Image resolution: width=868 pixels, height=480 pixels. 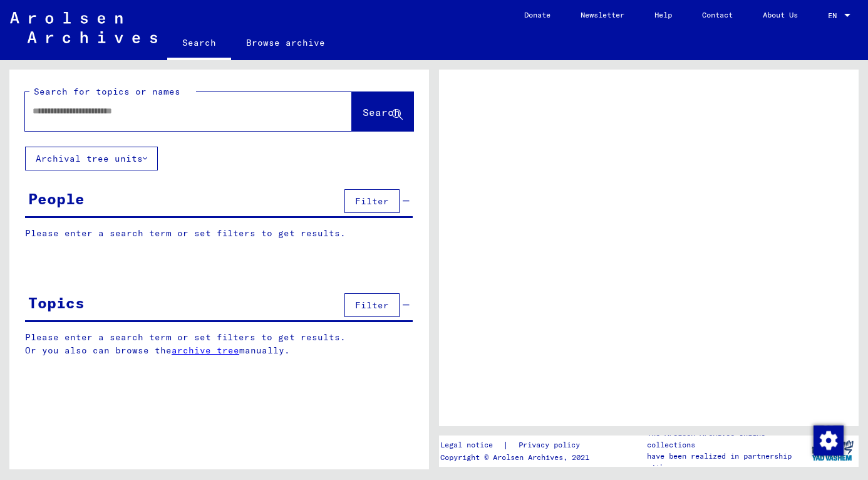 I want to click on a: archive tree, so click(x=206, y=350).